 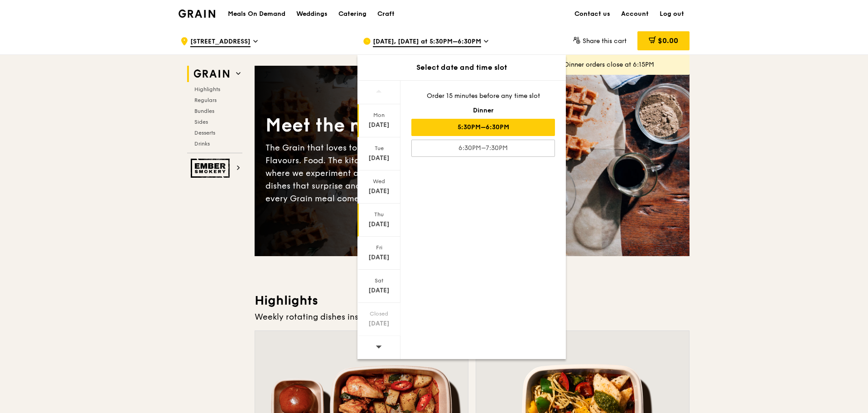 I want to click on div: The Grain that loves to play. With ingredients. Flavours. Food. The kitchen is our happy place, w..., so click(x=369, y=173).